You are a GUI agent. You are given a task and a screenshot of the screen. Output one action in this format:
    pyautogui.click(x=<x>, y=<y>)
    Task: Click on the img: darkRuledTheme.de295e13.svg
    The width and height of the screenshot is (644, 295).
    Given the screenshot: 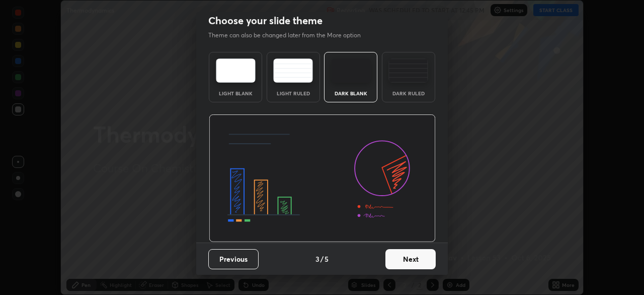 What is the action you would take?
    pyautogui.click(x=408, y=71)
    